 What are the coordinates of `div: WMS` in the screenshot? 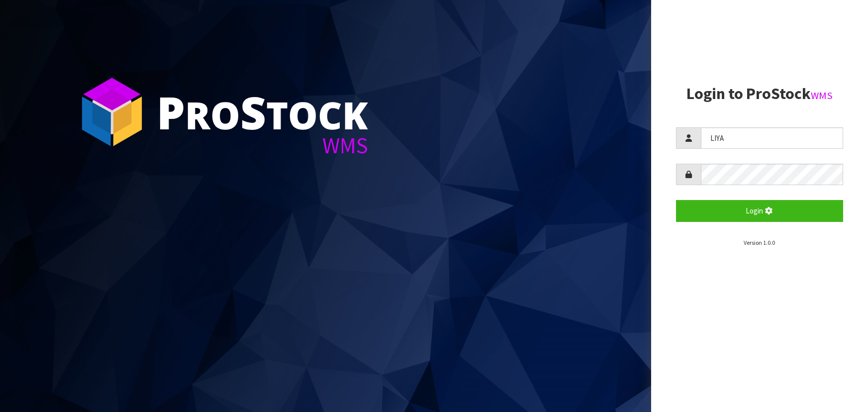 It's located at (262, 145).